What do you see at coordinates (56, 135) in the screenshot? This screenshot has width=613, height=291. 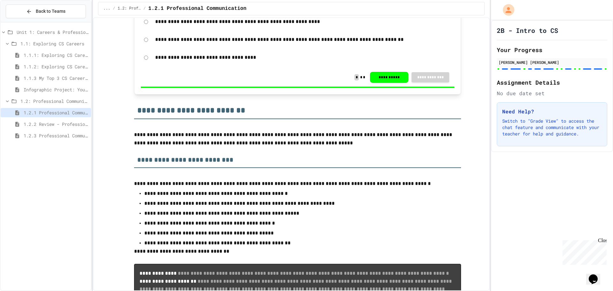 I see `span: 1.2.3 Professional Communication Challenge` at bounding box center [56, 135].